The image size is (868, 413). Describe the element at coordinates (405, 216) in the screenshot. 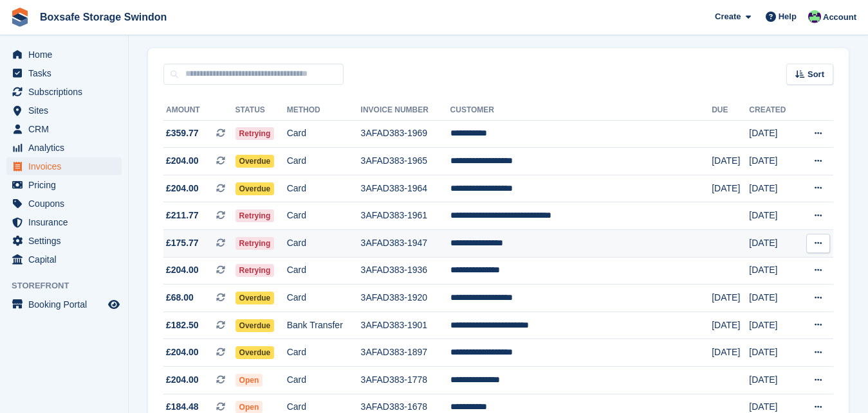

I see `td: 3AFAD383-1961` at that location.